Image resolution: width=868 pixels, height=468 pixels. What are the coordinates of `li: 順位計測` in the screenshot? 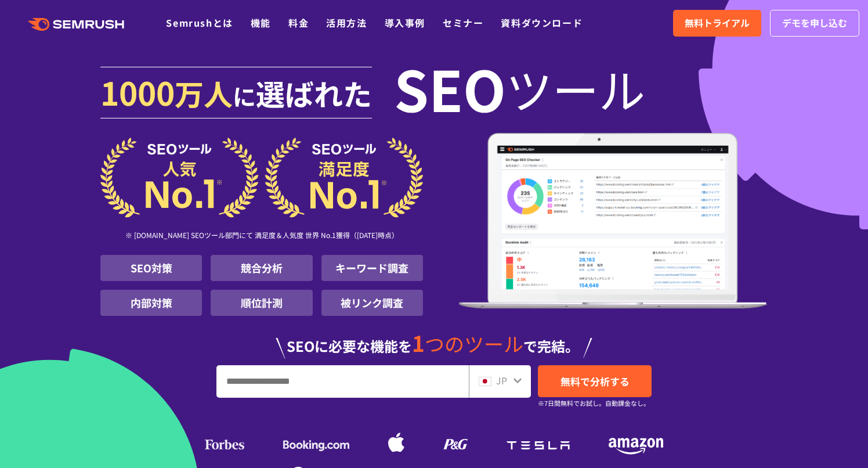 It's located at (261, 302).